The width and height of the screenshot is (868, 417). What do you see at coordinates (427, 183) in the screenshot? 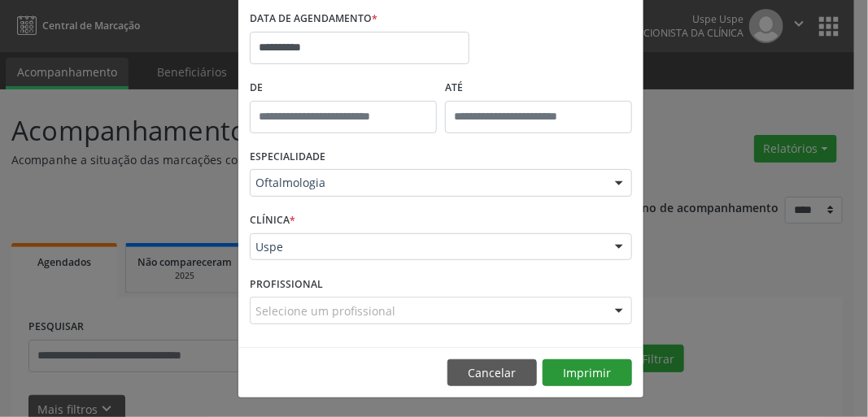
I see `span: Oftalmologia` at bounding box center [427, 183].